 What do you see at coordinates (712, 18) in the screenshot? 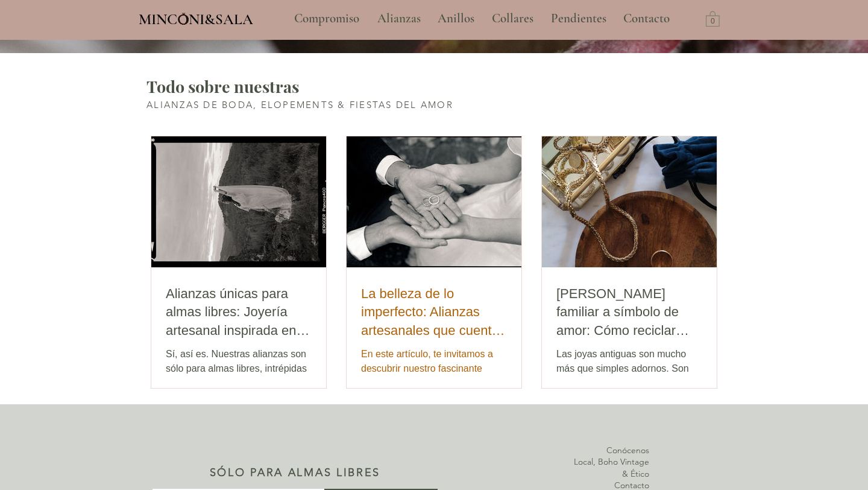
I see `a: Carrito con 0 ítems` at bounding box center [712, 18].